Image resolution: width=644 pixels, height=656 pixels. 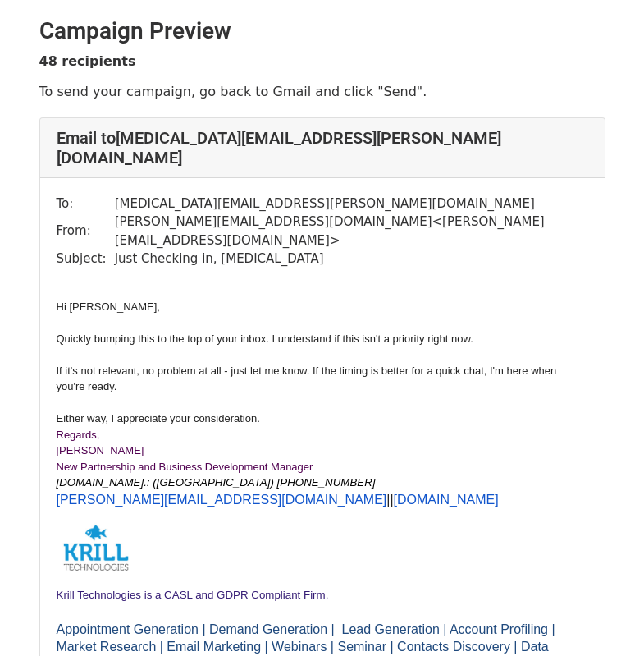 I want to click on h2: Campaign Preview, so click(x=322, y=31).